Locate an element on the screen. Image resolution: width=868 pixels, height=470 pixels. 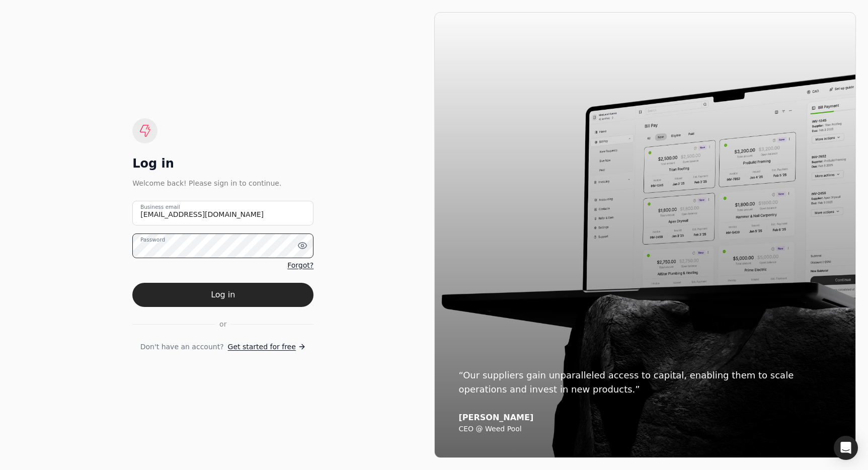
button: Log in is located at coordinates (223, 295).